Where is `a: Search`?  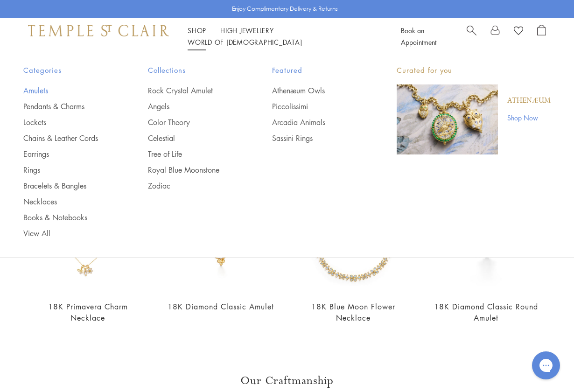 a: Search is located at coordinates (471, 36).